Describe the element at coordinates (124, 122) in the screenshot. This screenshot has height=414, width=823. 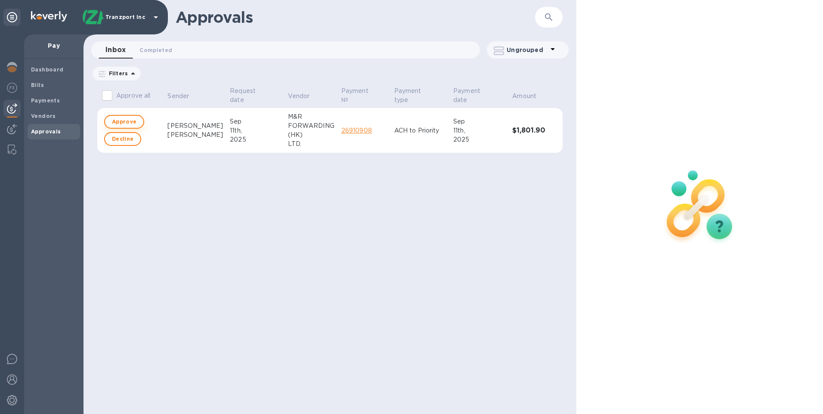
I see `span: Approve` at that location.